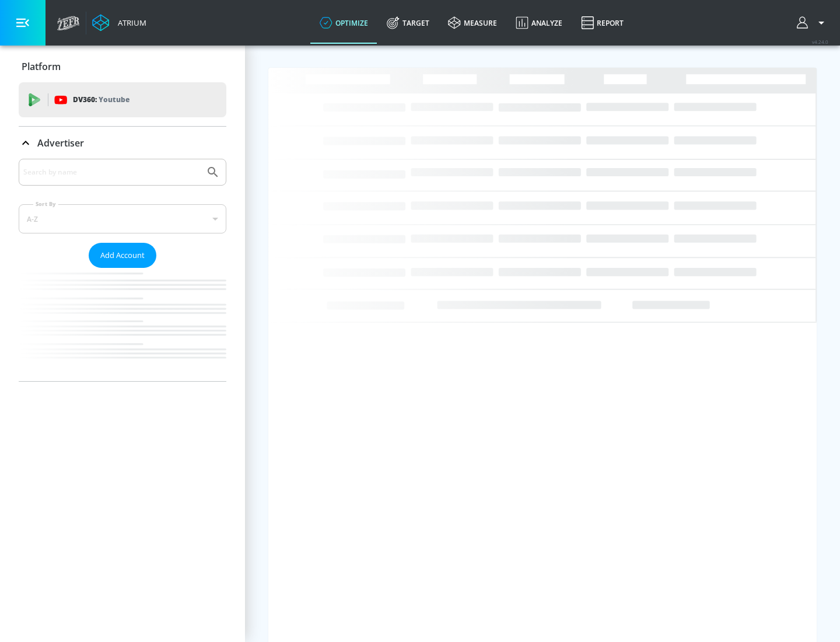  Describe the element at coordinates (114, 99) in the screenshot. I see `p: Youtube` at that location.